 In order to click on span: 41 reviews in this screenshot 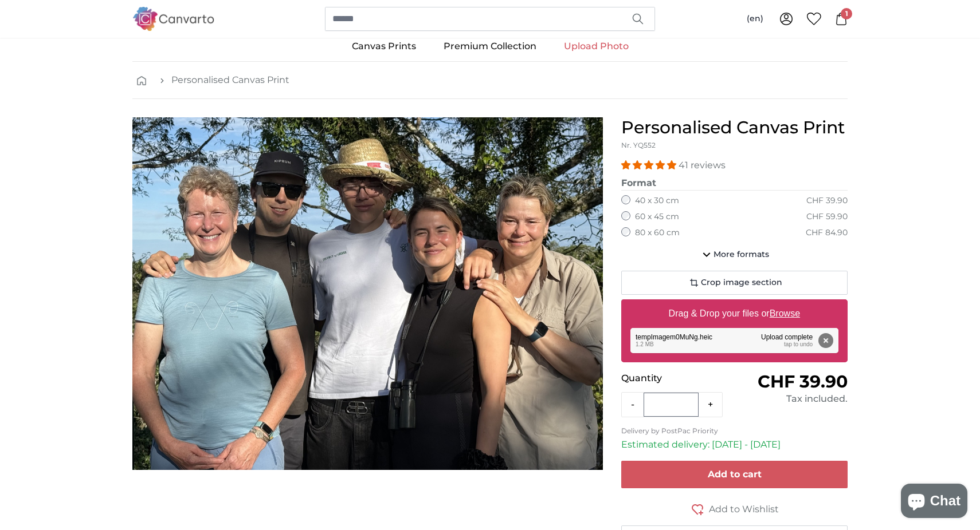, I will do `click(702, 165)`.